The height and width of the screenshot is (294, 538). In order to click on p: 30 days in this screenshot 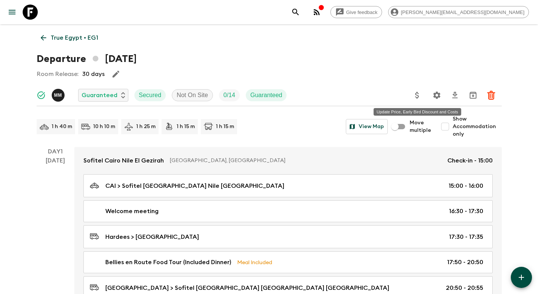, I will do `click(93, 74)`.